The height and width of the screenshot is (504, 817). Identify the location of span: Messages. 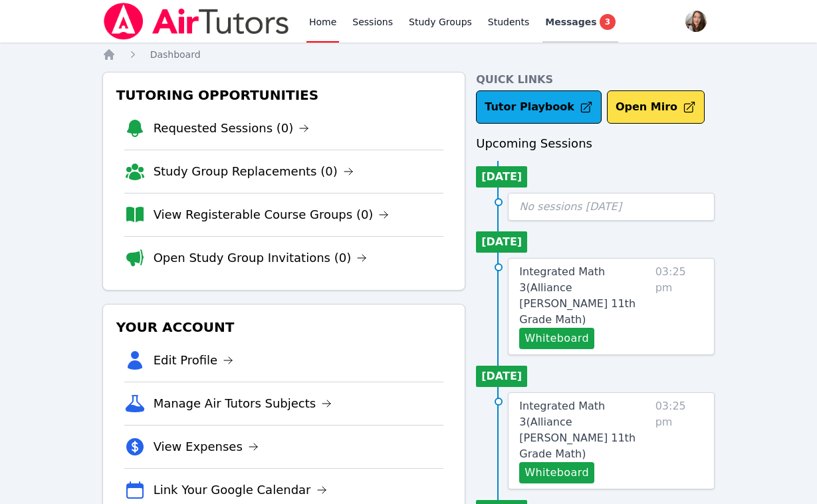
(570, 22).